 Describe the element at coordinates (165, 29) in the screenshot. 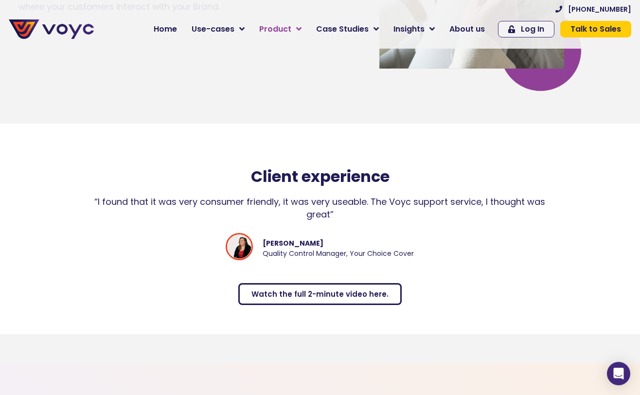

I see `span: Home` at that location.